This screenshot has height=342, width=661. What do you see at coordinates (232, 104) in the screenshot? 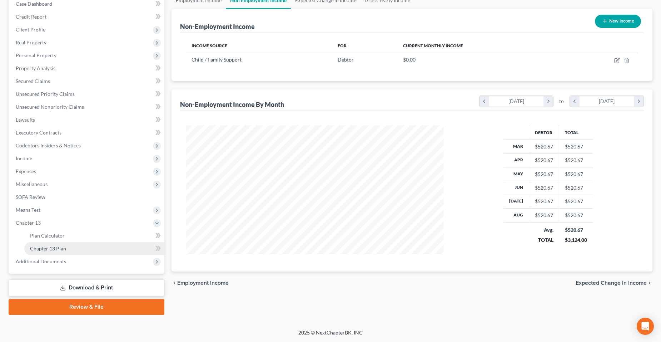
I see `div: Non-Employment Income By Month` at bounding box center [232, 104].